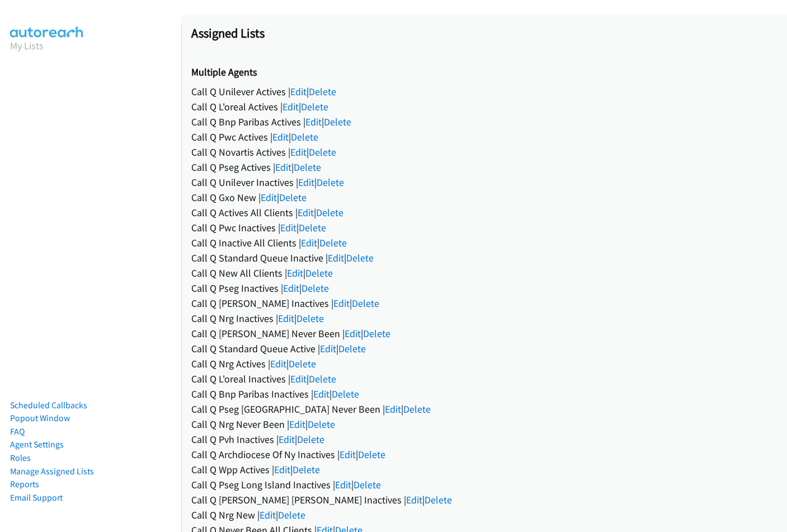 The width and height of the screenshot is (787, 532). What do you see at coordinates (484, 136) in the screenshot?
I see `div: Call Q Pwc Actives | |` at bounding box center [484, 136].